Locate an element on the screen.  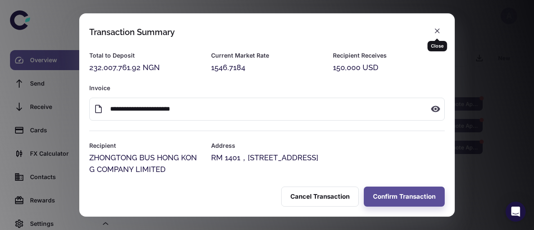
div: 232,007,761.92 NGN is located at coordinates (145, 68).